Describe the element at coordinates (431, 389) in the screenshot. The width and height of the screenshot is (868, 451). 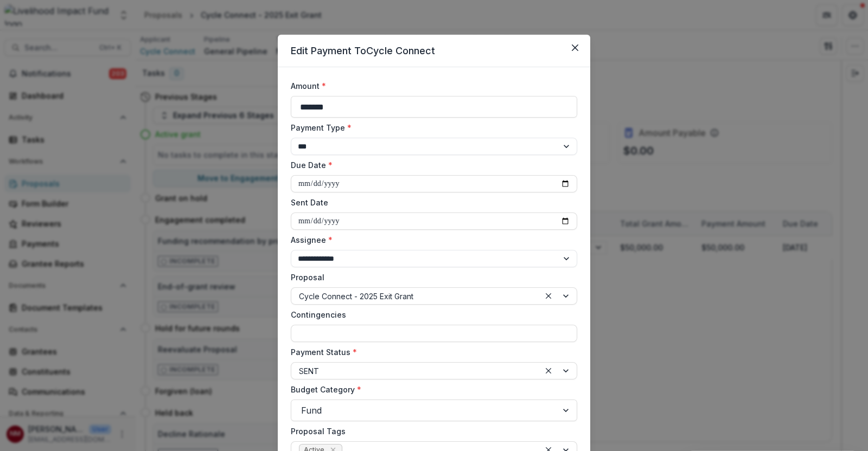
I see `label: Budget Category` at that location.